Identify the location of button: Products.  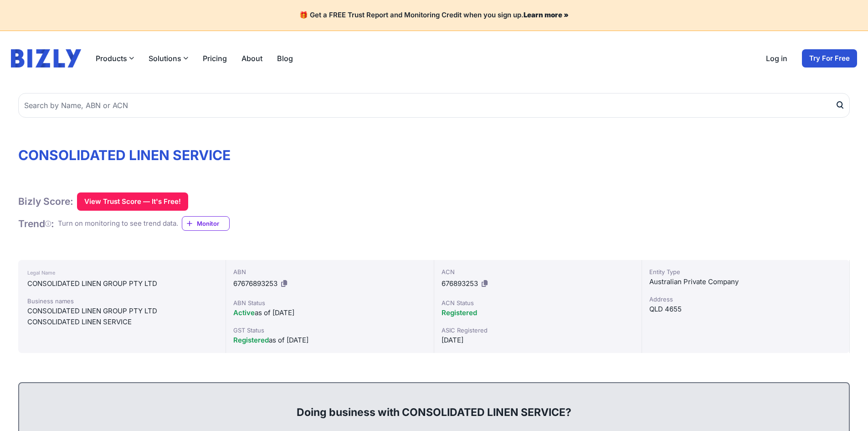
(115, 58).